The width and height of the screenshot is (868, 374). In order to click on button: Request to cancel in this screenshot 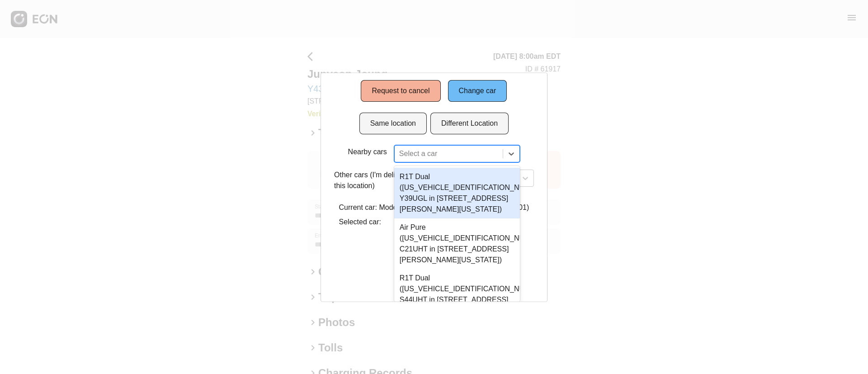, I will do `click(401, 91)`.